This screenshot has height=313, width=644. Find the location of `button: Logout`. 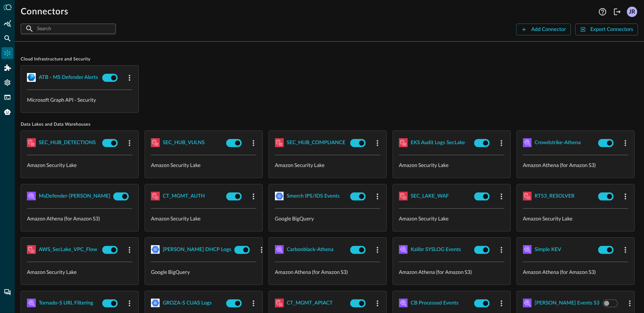

button: Logout is located at coordinates (618, 12).